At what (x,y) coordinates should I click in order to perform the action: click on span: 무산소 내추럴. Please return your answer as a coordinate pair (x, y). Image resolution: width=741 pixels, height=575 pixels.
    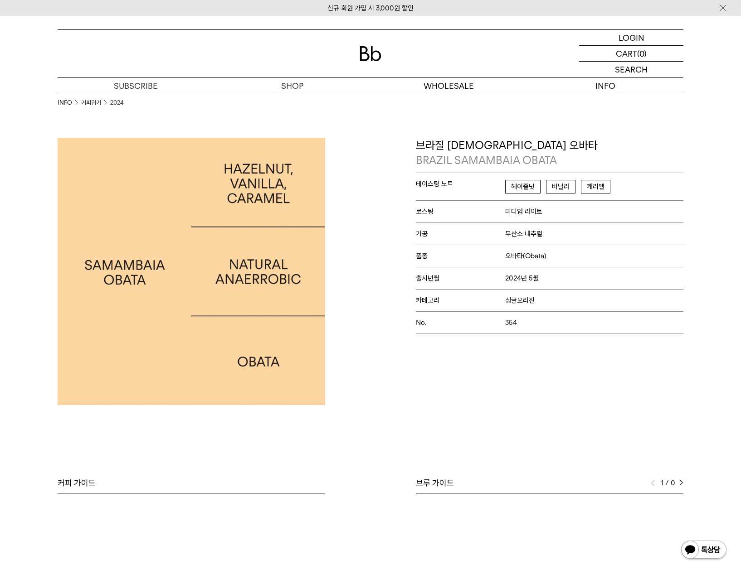
    Looking at the image, I should click on (523, 234).